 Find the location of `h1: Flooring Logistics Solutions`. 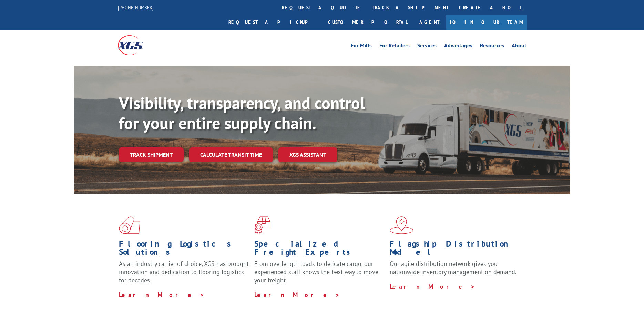

h1: Flooring Logistics Solutions is located at coordinates (184, 250).